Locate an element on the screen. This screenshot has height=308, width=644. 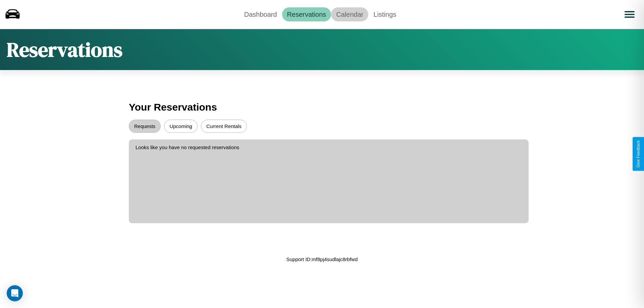
div: Give Feedback is located at coordinates (638, 154).